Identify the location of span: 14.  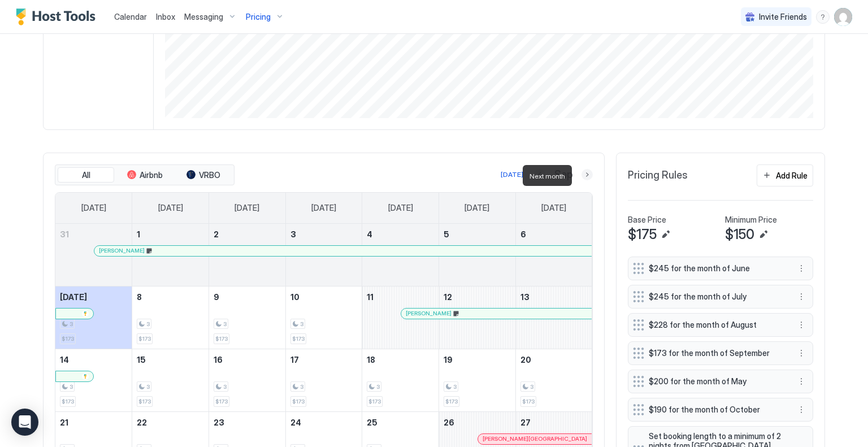
(65, 359).